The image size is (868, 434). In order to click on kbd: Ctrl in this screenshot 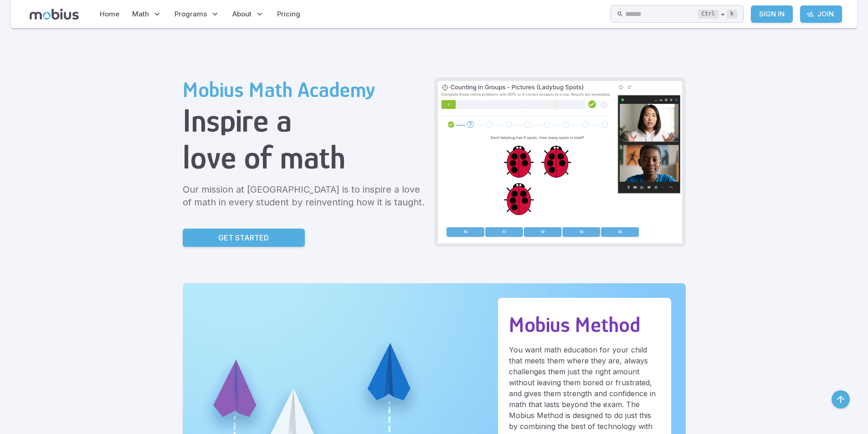, I will do `click(708, 14)`.